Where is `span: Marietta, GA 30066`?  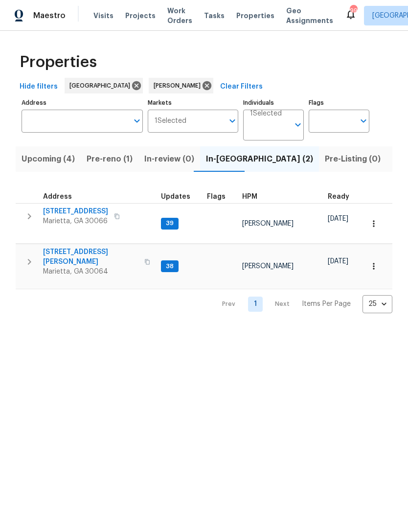
span: Marietta, GA 30066 is located at coordinates (76, 221).